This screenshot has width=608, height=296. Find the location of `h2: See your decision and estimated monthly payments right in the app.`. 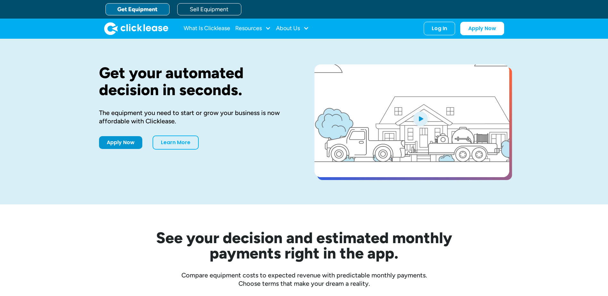

h2: See your decision and estimated monthly payments right in the app. is located at coordinates (304, 246).